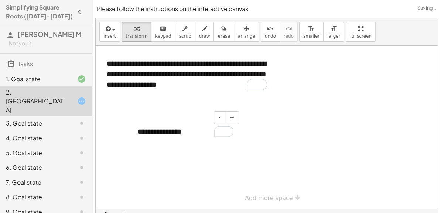 This screenshot has height=213, width=441. Describe the element at coordinates (361, 36) in the screenshot. I see `span: fullscreen` at that location.